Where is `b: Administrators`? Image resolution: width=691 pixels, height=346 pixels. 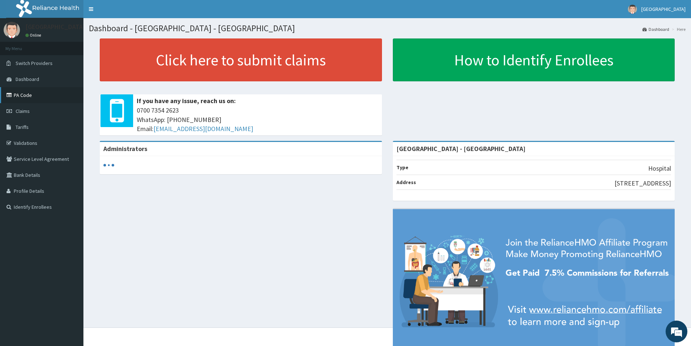
b: Administrators is located at coordinates (125, 148).